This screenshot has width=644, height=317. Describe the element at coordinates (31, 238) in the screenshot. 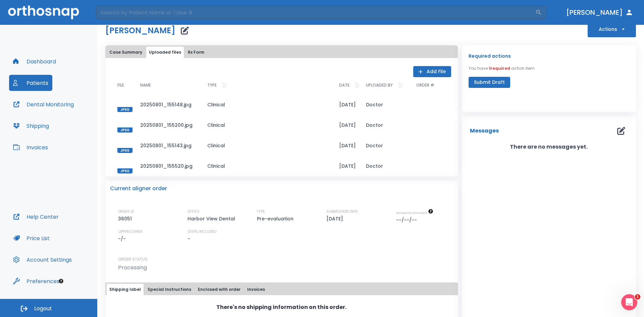

I see `button: Price List` at that location.